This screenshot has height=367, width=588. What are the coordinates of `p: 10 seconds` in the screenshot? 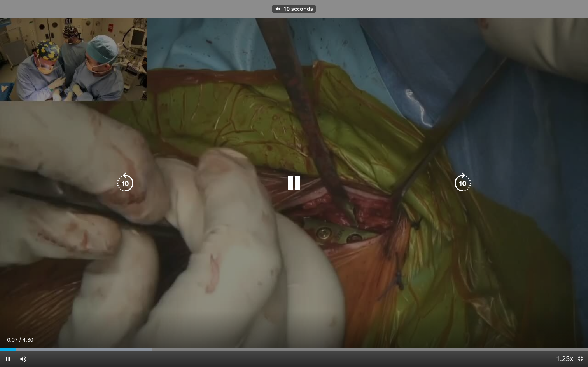 It's located at (298, 9).